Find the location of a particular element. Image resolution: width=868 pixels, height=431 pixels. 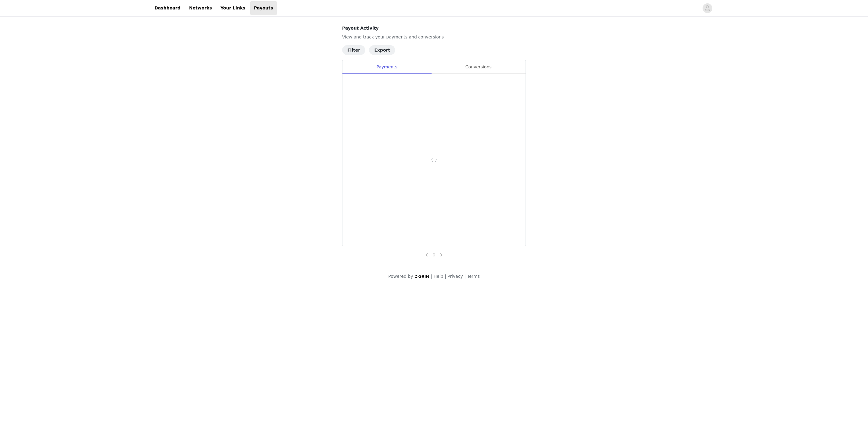

li: Next Page is located at coordinates (441, 255).